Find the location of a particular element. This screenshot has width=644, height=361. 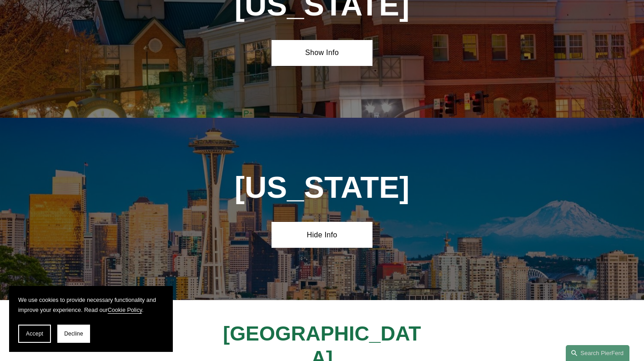

a: Cookie Policy is located at coordinates (125, 310).